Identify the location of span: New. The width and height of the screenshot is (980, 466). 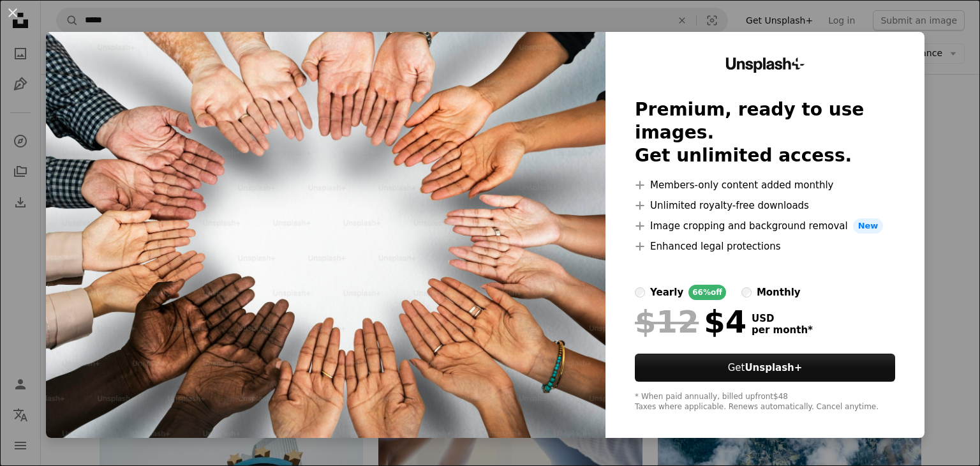
(868, 226).